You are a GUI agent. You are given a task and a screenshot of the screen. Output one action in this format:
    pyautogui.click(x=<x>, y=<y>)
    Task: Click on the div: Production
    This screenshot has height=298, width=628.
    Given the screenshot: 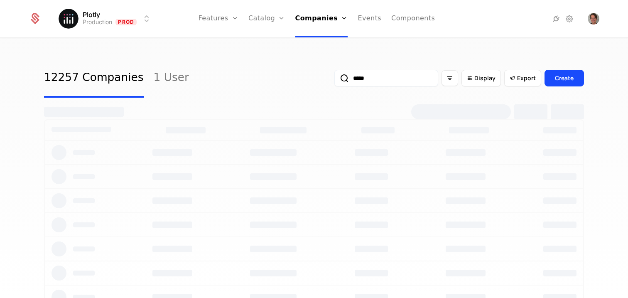 What is the action you would take?
    pyautogui.click(x=97, y=22)
    